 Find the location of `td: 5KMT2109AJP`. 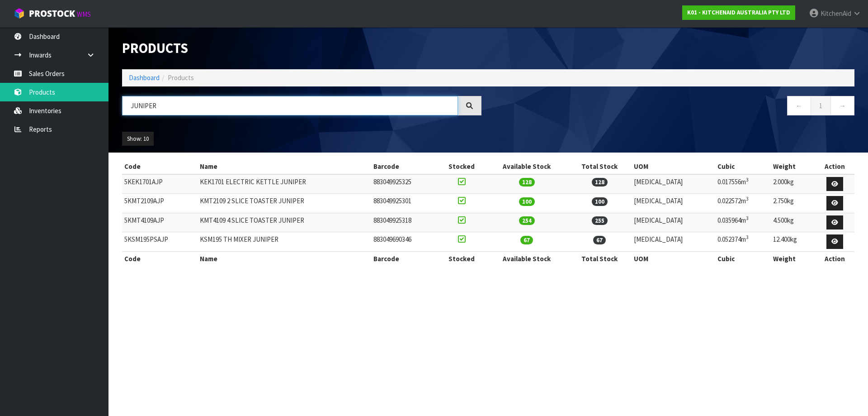

td: 5KMT2109AJP is located at coordinates (159, 203).